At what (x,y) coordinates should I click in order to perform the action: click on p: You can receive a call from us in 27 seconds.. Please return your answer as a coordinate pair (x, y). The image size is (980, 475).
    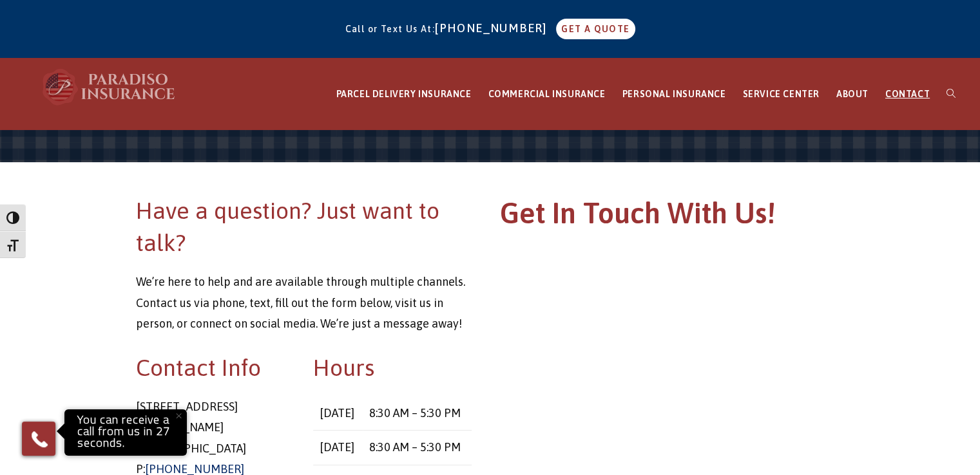
    Looking at the image, I should click on (126, 432).